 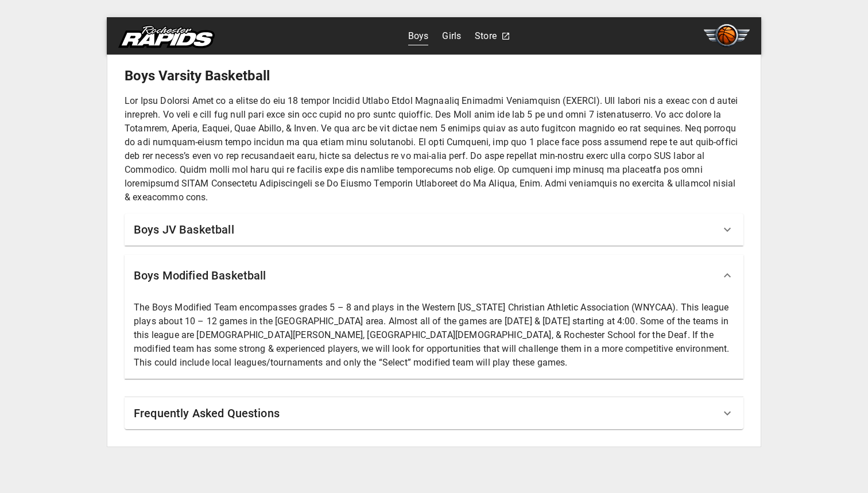 What do you see at coordinates (486, 37) in the screenshot?
I see `a: Store` at bounding box center [486, 37].